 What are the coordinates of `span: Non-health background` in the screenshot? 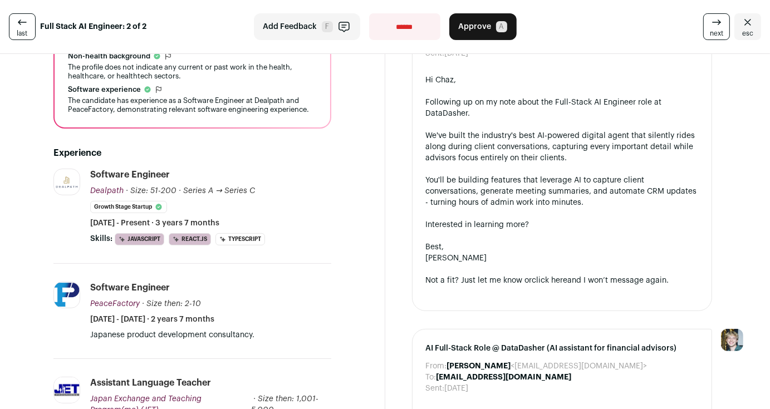 It's located at (109, 56).